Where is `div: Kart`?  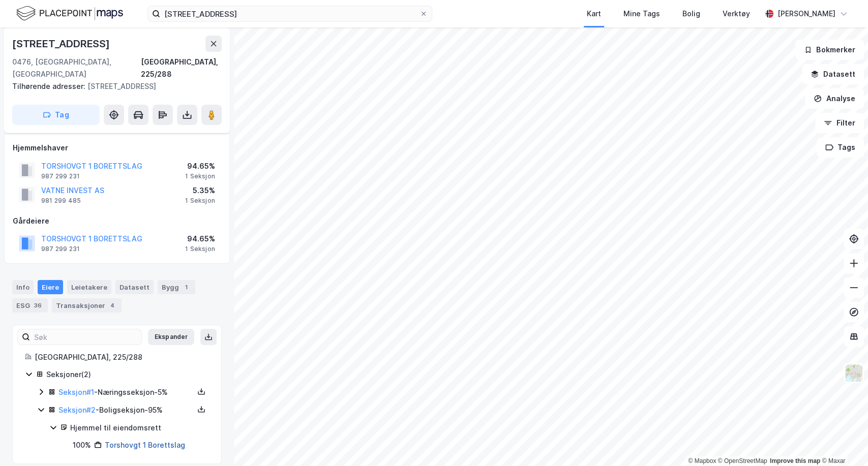
div: Kart is located at coordinates (594, 14).